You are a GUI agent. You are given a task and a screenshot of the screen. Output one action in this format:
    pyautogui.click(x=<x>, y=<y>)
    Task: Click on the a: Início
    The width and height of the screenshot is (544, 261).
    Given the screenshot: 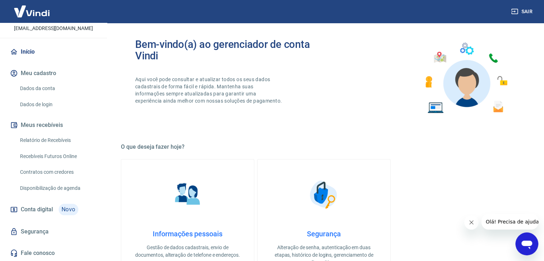 What is the action you would take?
    pyautogui.click(x=53, y=52)
    